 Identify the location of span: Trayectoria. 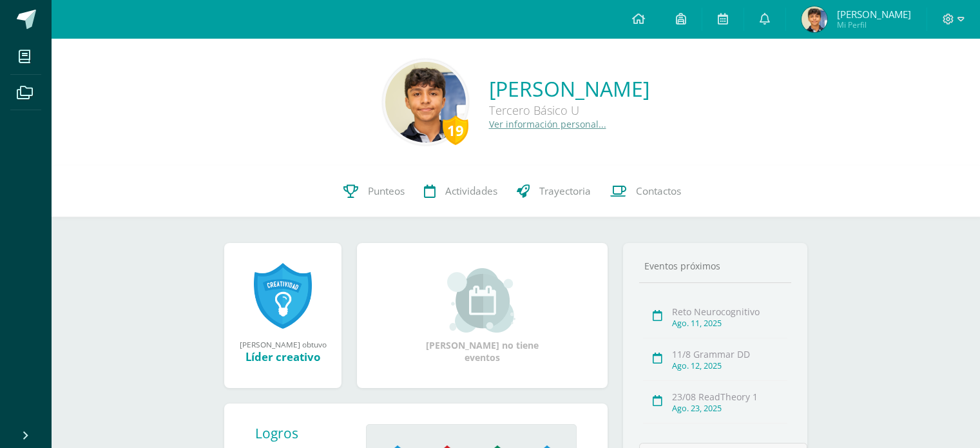
(564, 191).